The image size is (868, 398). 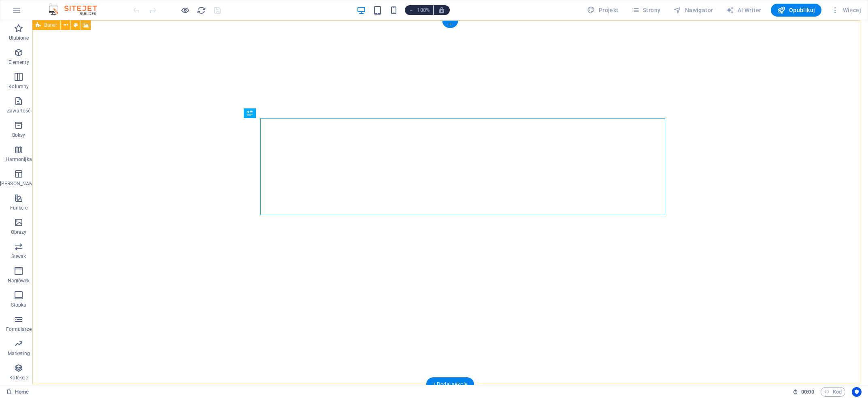 What do you see at coordinates (19, 159) in the screenshot?
I see `p: Harmonijka` at bounding box center [19, 159].